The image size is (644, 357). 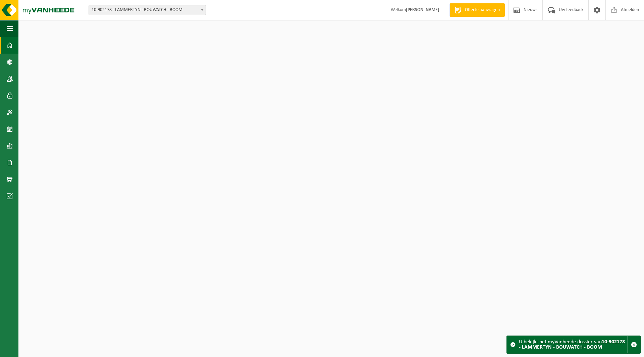 I want to click on span: Offerte aanvragen, so click(x=482, y=10).